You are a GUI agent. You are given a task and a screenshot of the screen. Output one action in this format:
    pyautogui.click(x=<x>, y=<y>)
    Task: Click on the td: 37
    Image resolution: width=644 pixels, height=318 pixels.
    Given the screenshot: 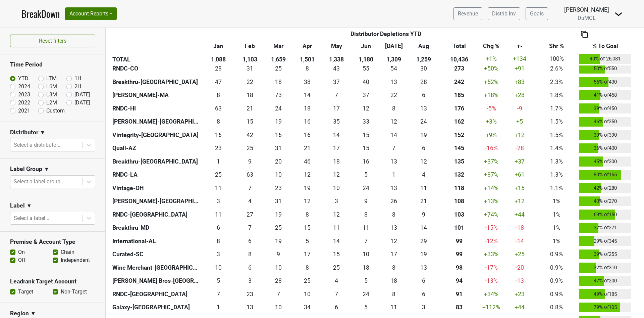 What is the action you would take?
    pyautogui.click(x=336, y=82)
    